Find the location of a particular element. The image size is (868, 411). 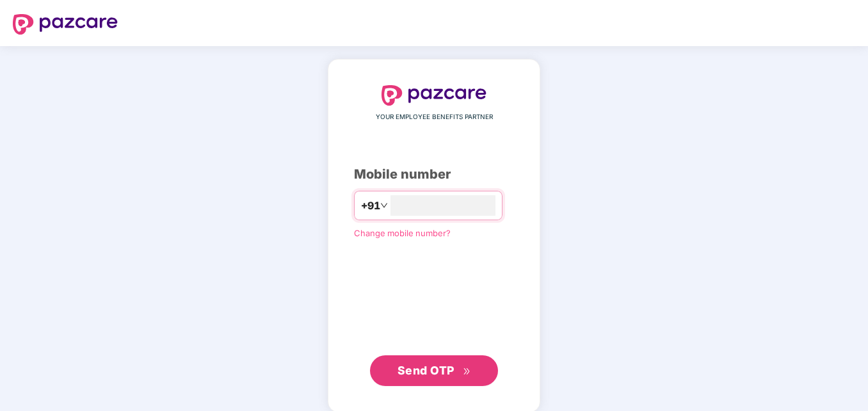

span: double-right is located at coordinates (467, 371).